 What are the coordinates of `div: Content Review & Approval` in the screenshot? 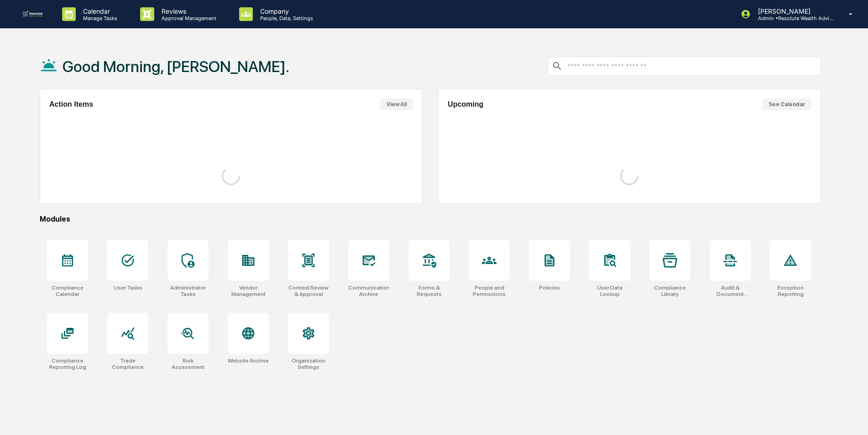 It's located at (309, 291).